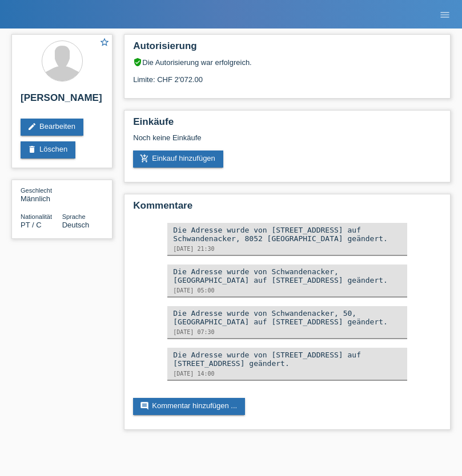 Image resolution: width=462 pixels, height=476 pixels. What do you see at coordinates (444, 14) in the screenshot?
I see `a: menu` at bounding box center [444, 14].